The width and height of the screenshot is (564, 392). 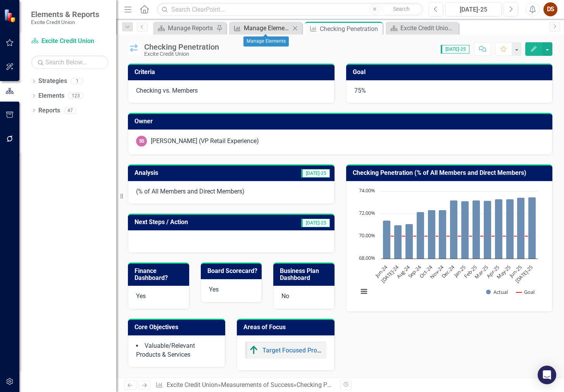 What do you see at coordinates (436, 272) in the screenshot?
I see `text: Nov-24` at bounding box center [436, 272].